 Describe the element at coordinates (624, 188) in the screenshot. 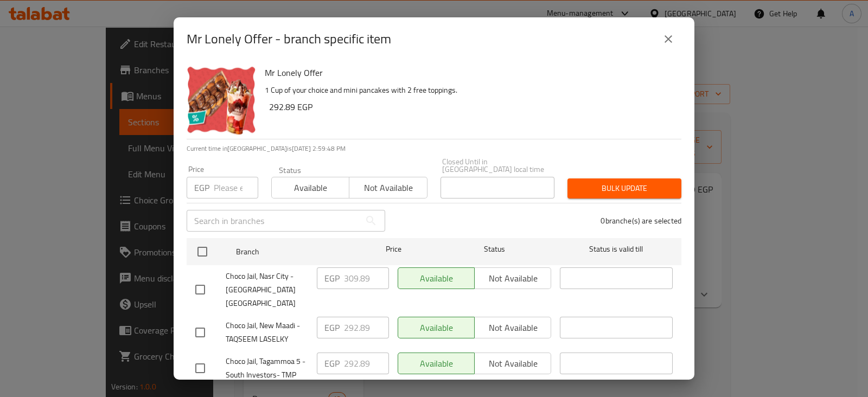

I see `button: Bulk update` at that location.